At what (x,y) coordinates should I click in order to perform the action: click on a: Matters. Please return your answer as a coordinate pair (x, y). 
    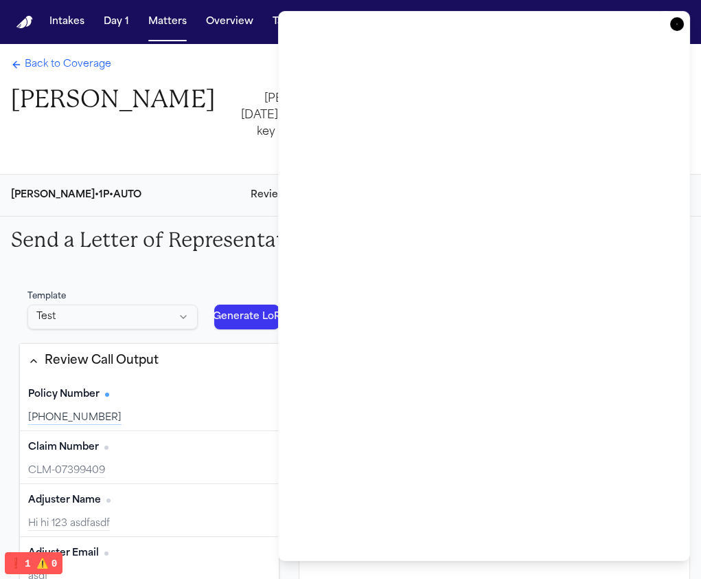
    Looking at the image, I should click on (168, 22).